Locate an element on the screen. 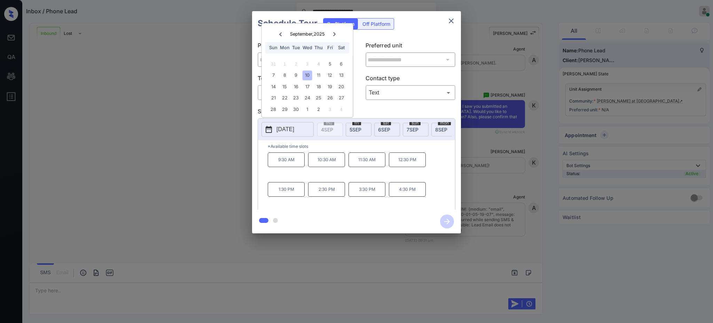 The width and height of the screenshot is (713, 323). p: Select slot is located at coordinates (357, 113).